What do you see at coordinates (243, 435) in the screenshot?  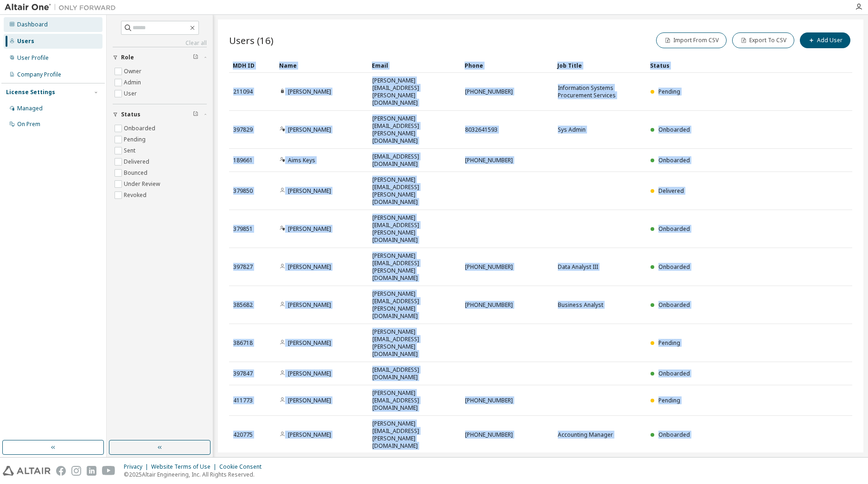 I see `span: 420775` at bounding box center [243, 435].